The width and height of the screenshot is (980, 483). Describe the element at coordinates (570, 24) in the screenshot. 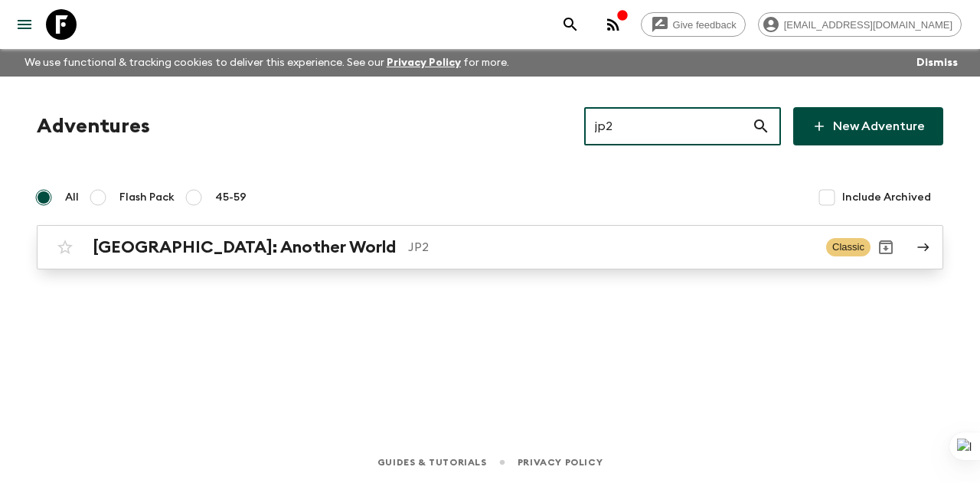

I see `button: search adventures` at that location.